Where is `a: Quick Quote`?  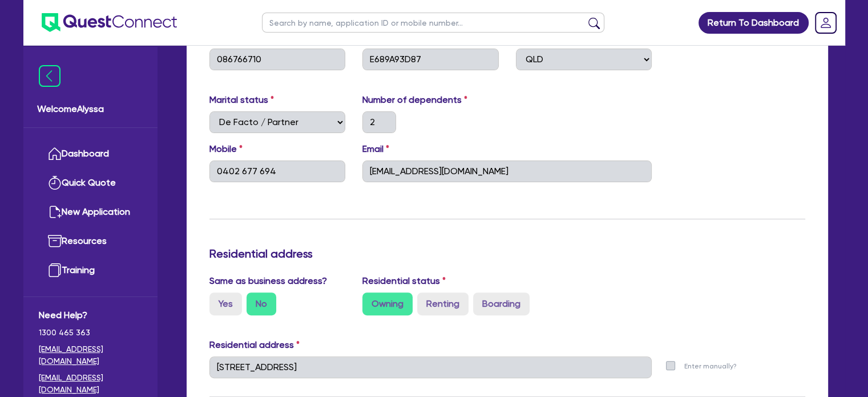
a: Quick Quote is located at coordinates (90, 183).